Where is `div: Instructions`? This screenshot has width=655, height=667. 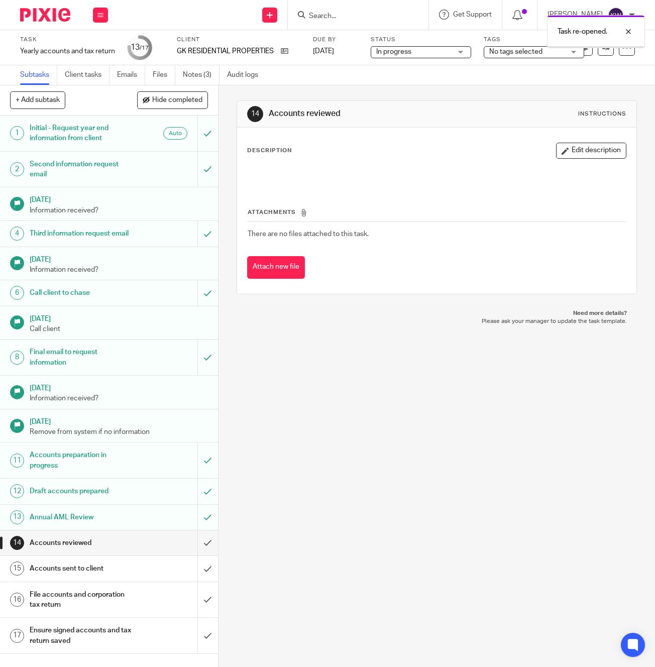 div: Instructions is located at coordinates (602, 114).